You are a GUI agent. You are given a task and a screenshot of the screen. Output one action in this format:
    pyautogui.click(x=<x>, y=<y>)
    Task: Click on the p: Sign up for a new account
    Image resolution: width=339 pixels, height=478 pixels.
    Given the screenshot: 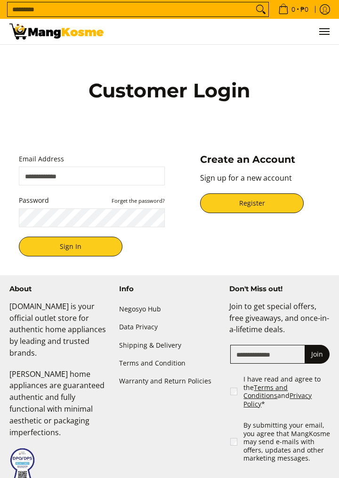 What is the action you would take?
    pyautogui.click(x=260, y=183)
    